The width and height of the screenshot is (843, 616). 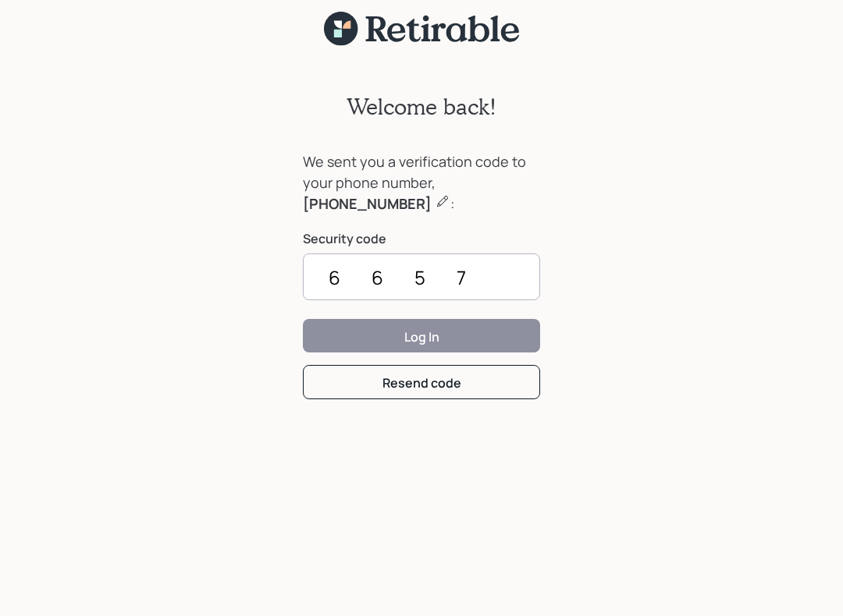 What do you see at coordinates (421, 381) in the screenshot?
I see `button: Resend code` at bounding box center [421, 381].